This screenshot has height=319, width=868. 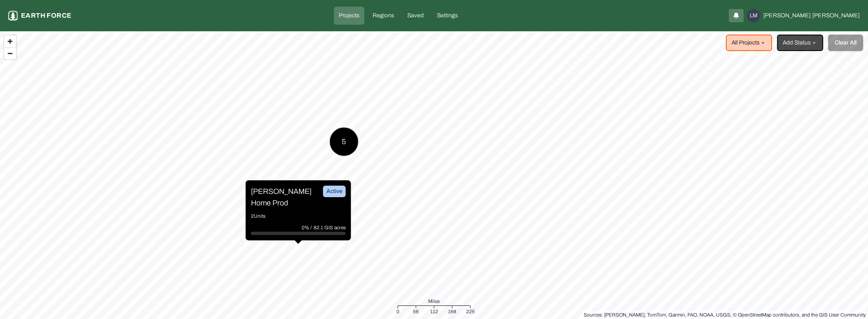 I want to click on a: Regions, so click(x=383, y=16).